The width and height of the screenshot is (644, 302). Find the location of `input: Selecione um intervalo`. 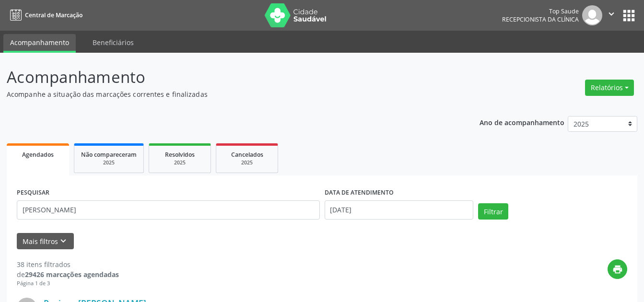

input: Selecione um intervalo is located at coordinates (399, 210).